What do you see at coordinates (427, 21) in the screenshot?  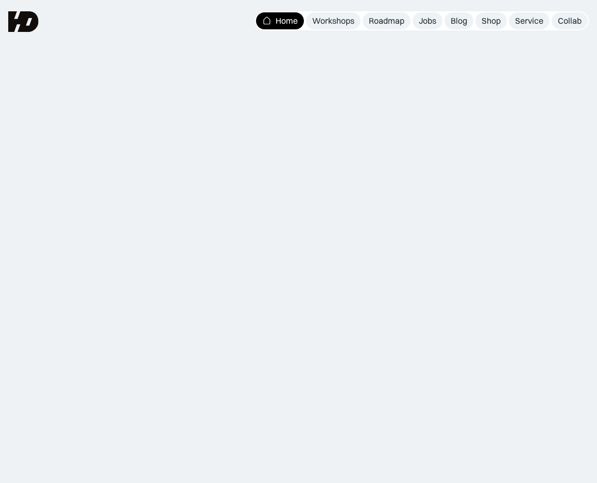 I see `div: Jobs` at bounding box center [427, 21].